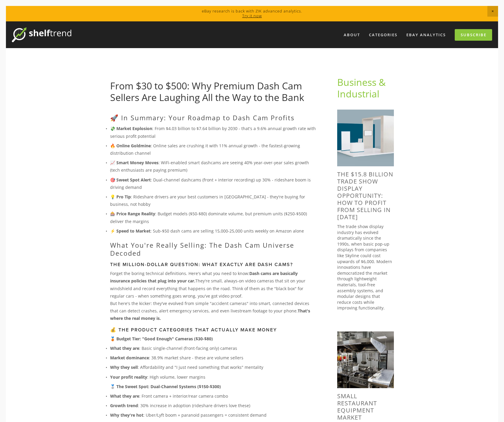 Image resolution: width=504 pixels, height=422 pixels. Describe the element at coordinates (131, 128) in the screenshot. I see `strong: 💸 Market Explosion` at that location.